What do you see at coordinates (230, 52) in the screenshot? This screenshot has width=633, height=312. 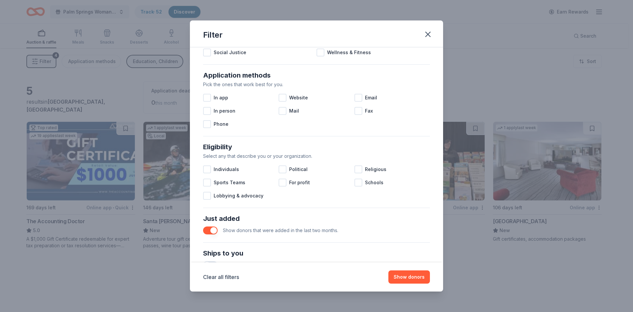 I see `span: Social Justice` at bounding box center [230, 52].